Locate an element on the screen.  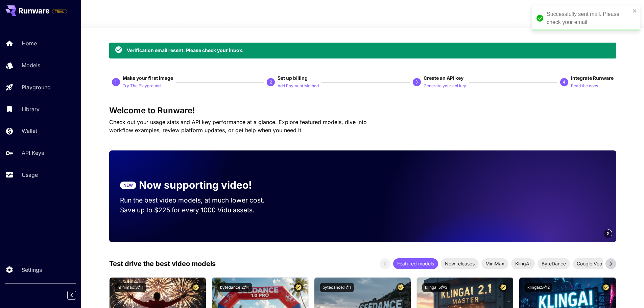
p: Home is located at coordinates (29, 43).